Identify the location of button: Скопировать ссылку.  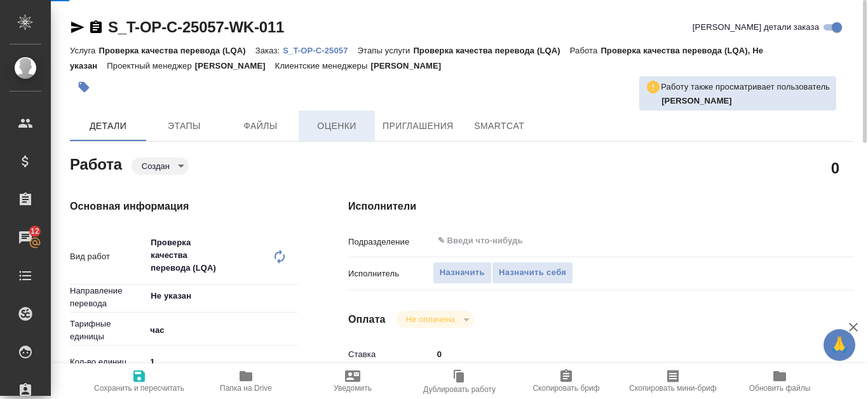
(96, 27).